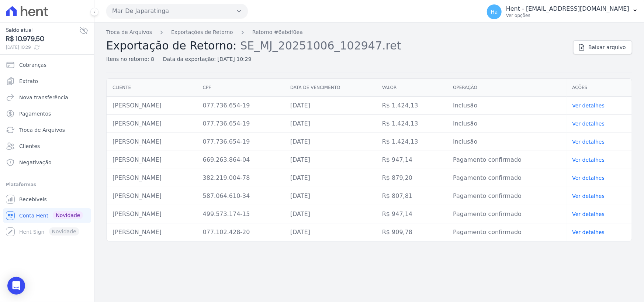  I want to click on td: 382.219.004-78, so click(241, 178).